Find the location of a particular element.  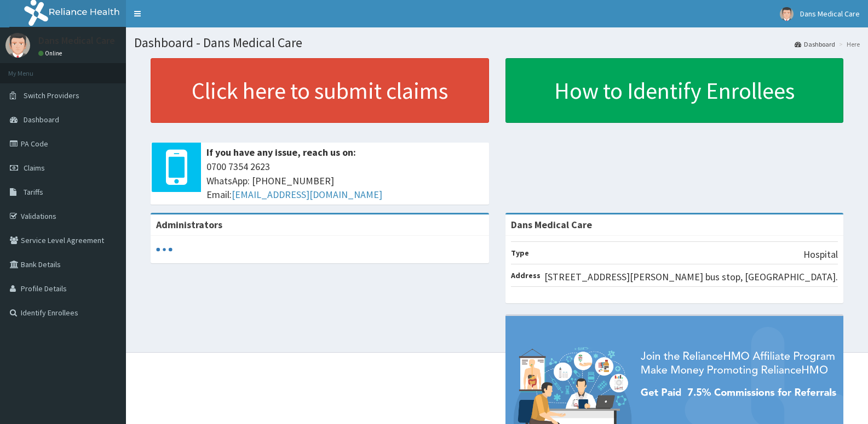

span: Dashboard is located at coordinates (41, 120).